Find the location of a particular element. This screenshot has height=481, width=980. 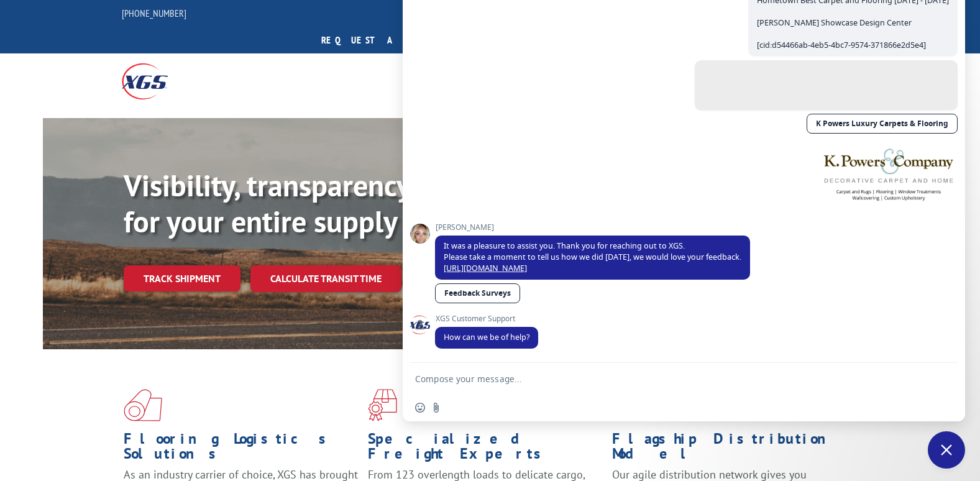

h1: Specialized Freight Experts is located at coordinates (485, 449).